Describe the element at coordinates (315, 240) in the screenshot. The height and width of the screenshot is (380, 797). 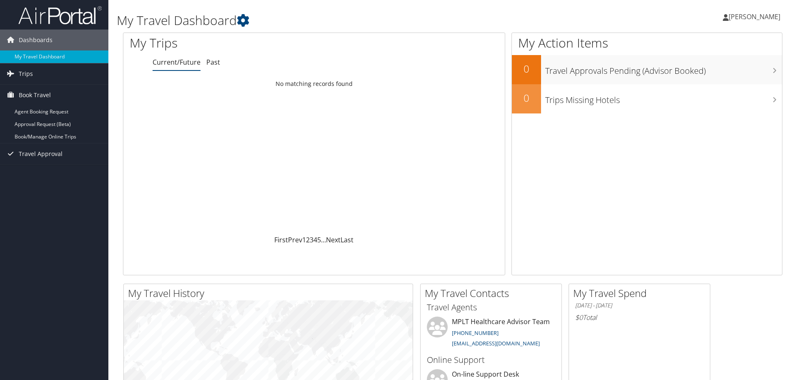
I see `a: 4` at that location.